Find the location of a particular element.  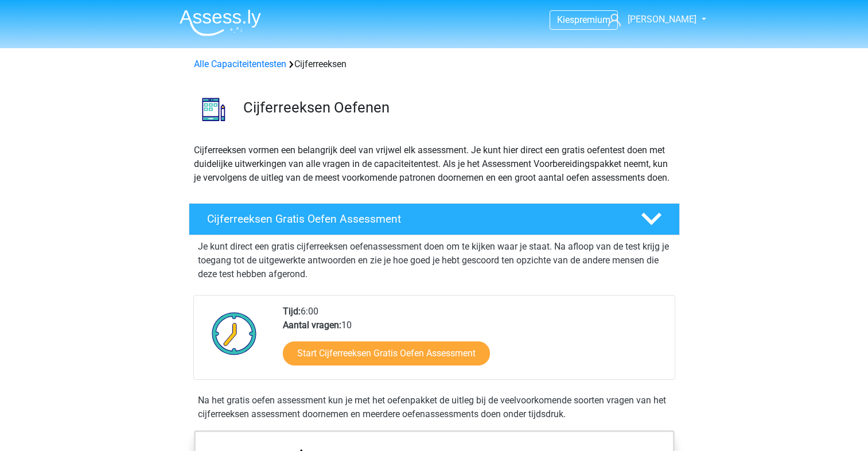

img: Klok is located at coordinates (234, 333).